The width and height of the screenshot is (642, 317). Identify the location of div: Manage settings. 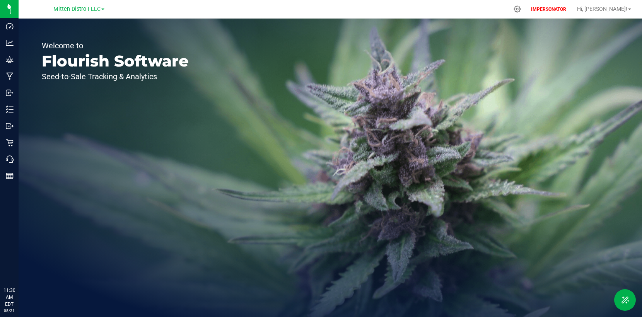
(517, 9).